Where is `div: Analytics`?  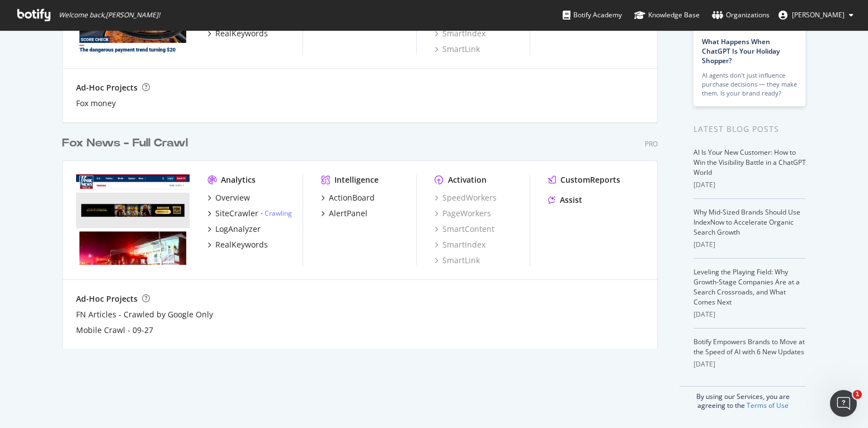 div: Analytics is located at coordinates (238, 180).